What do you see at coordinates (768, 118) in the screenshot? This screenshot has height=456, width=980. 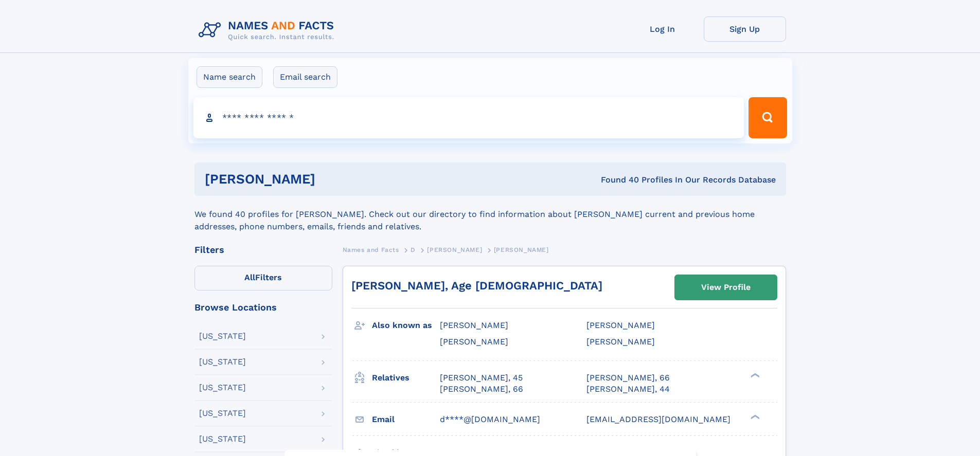 I see `button: Search Button` at bounding box center [768, 118].